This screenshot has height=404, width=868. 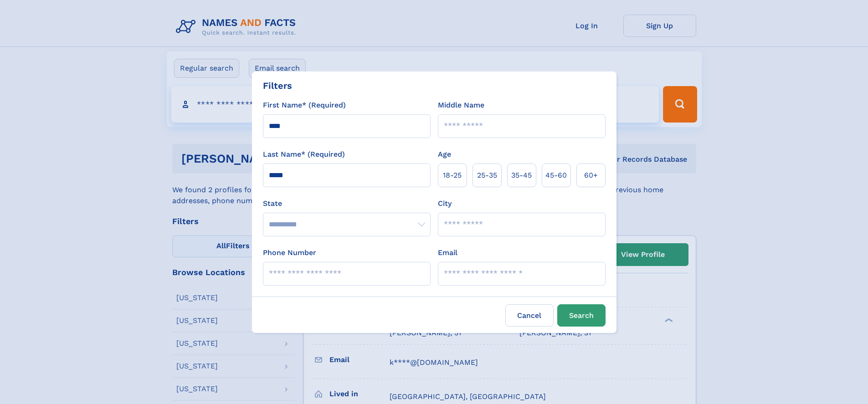 I want to click on label: City, so click(x=445, y=204).